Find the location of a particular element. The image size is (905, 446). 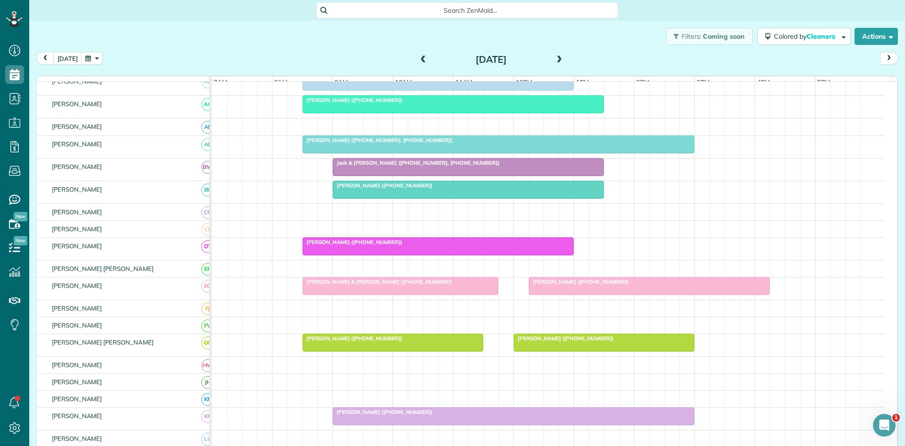

span: 1 is located at coordinates (896, 417).